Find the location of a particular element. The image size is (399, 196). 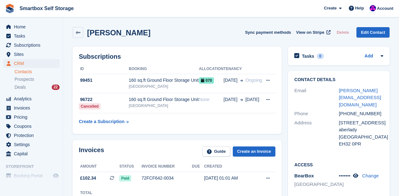

span: CRM is located at coordinates (33, 63).